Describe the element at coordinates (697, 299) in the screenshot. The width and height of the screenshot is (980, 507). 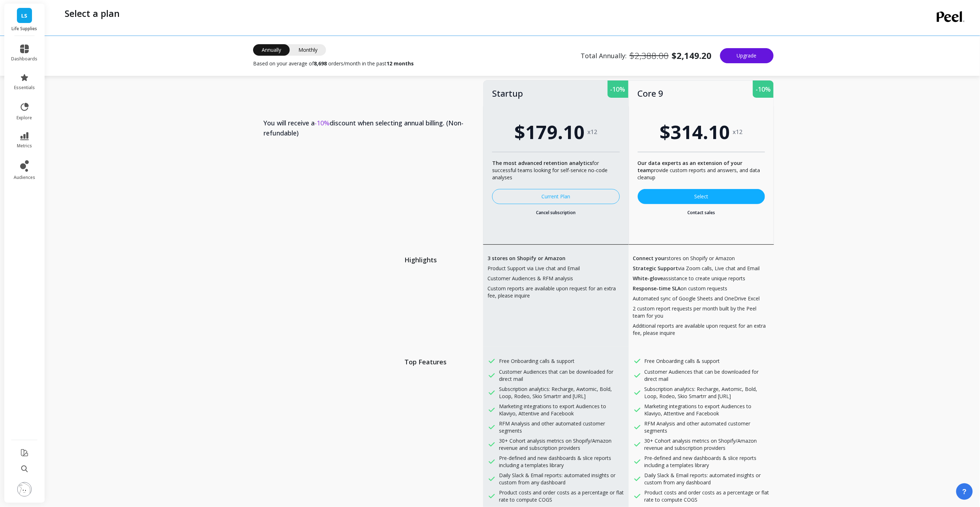
I see `span: Automated sync of Google Sheets and OneDrive Excel` at that location.